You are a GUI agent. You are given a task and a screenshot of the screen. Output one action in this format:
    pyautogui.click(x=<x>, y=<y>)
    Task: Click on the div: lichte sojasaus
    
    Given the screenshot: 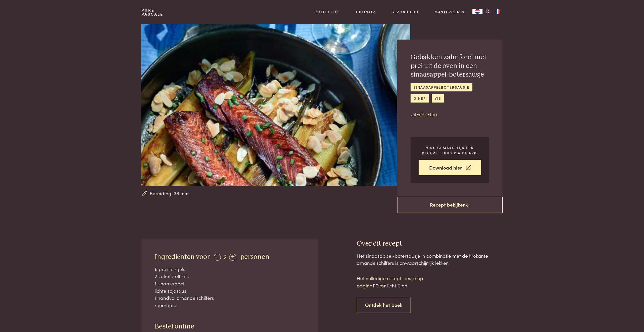 What is the action you would take?
    pyautogui.click(x=230, y=290)
    